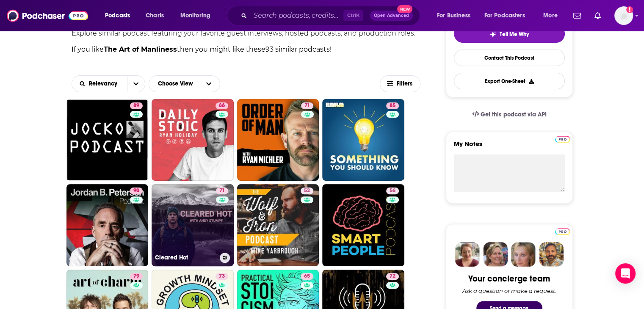  What do you see at coordinates (195, 15) in the screenshot?
I see `span: Monitoring` at bounding box center [195, 15].